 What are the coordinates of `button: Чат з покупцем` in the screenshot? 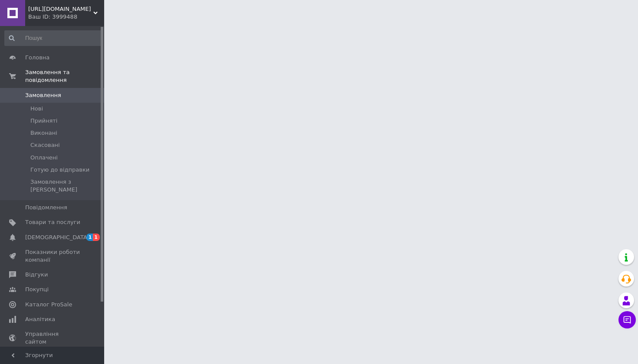 It's located at (627, 320).